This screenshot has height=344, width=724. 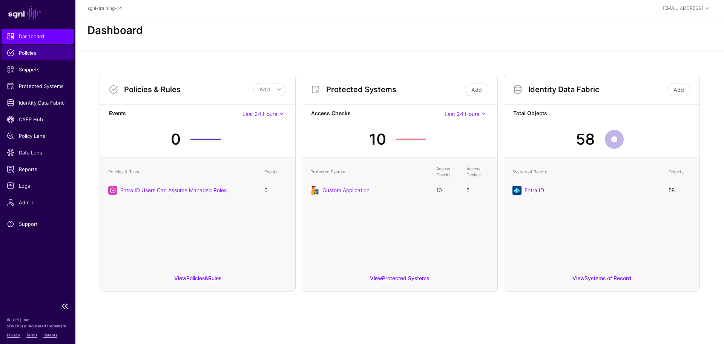 What do you see at coordinates (38, 136) in the screenshot?
I see `a: Policy Lens` at bounding box center [38, 136].